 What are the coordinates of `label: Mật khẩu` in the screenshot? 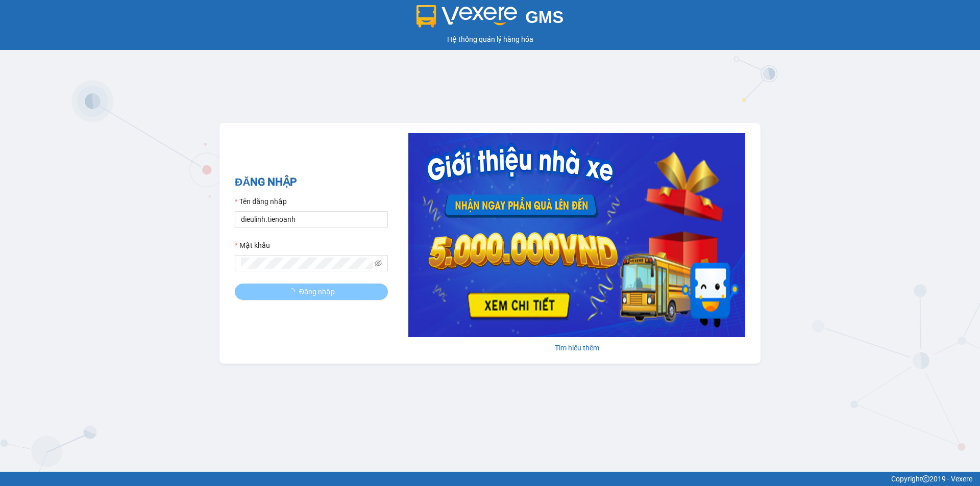 It's located at (252, 245).